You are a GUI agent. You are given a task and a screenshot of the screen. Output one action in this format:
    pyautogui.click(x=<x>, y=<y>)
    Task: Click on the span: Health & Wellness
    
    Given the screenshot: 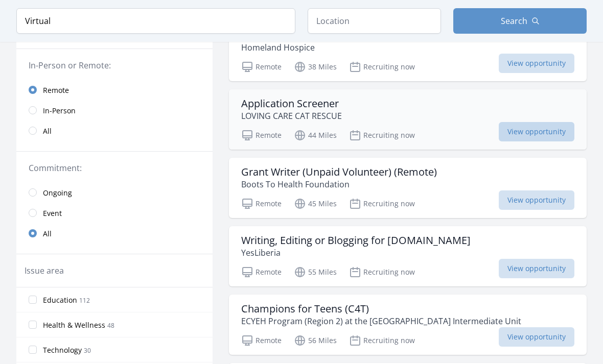 What is the action you would take?
    pyautogui.click(x=74, y=325)
    